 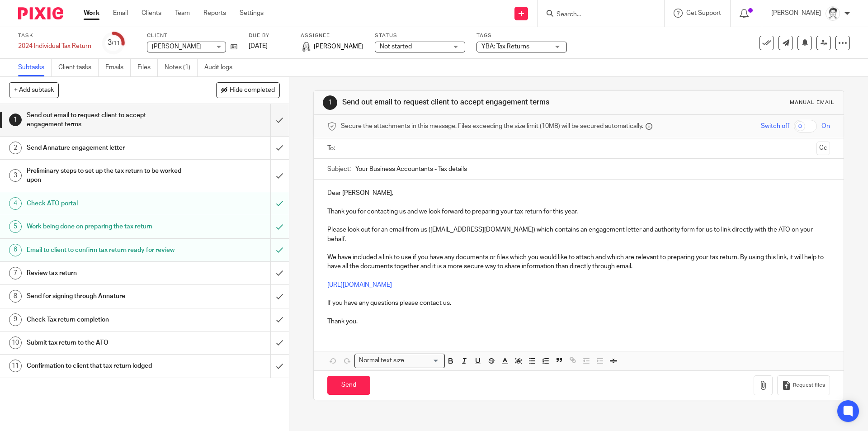 I want to click on span: Normal text size, so click(x=382, y=360).